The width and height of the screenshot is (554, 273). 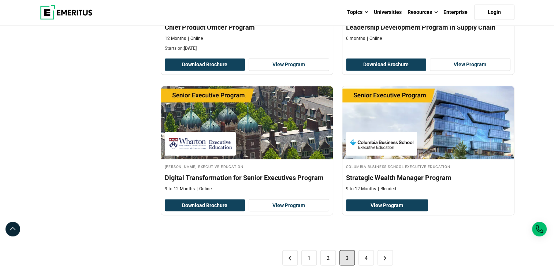 What do you see at coordinates (176, 38) in the screenshot?
I see `p: 12 Months` at bounding box center [176, 38].